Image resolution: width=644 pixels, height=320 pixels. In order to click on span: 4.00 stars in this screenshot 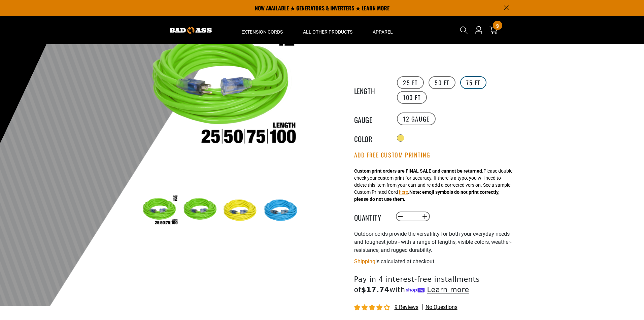, I will do `click(373, 308)`.